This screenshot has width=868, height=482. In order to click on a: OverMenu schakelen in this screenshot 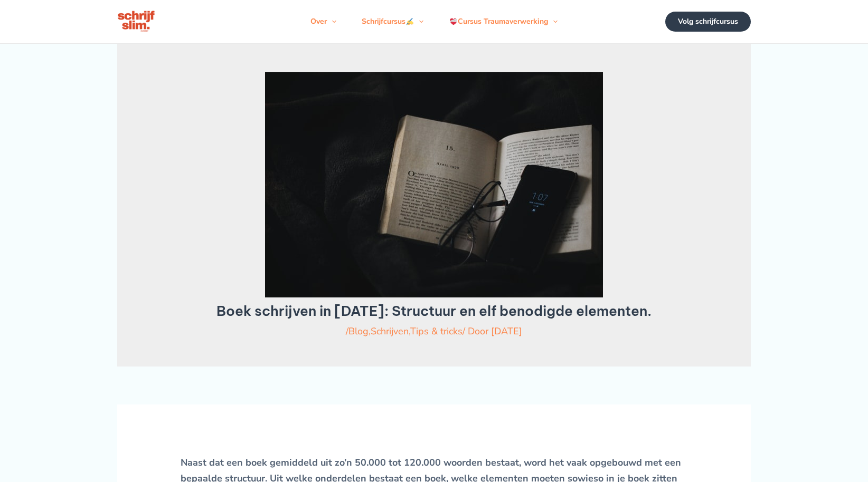, I will do `click(323, 21)`.